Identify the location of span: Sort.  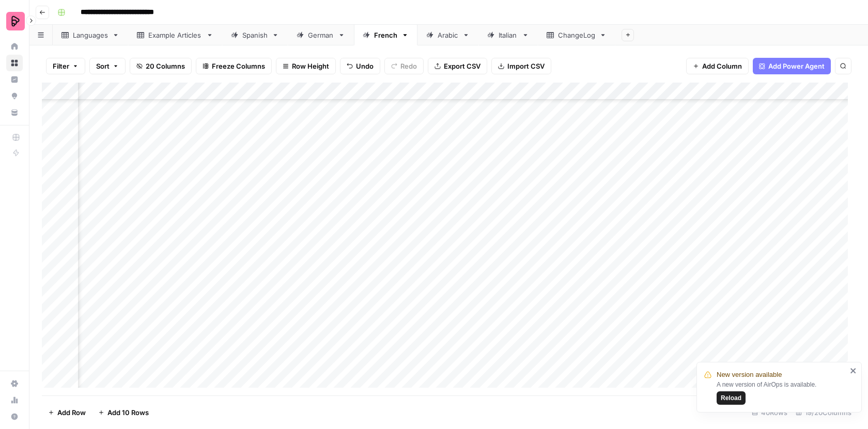
(103, 66).